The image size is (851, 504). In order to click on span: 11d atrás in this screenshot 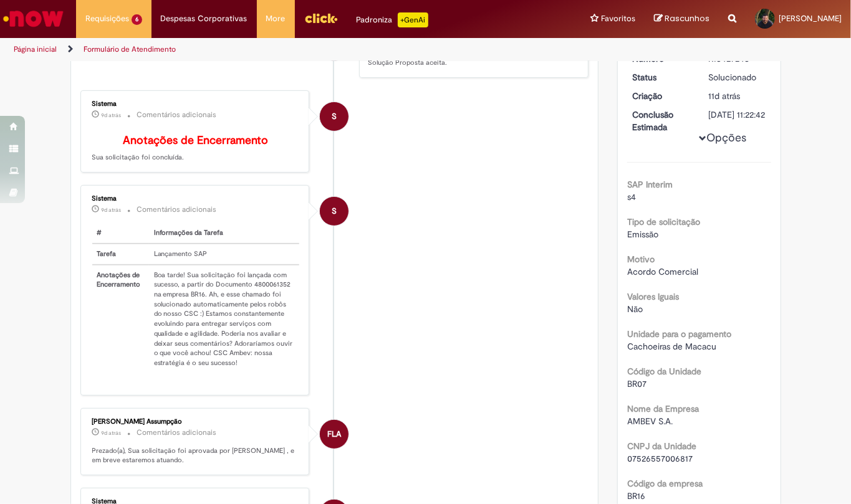, I will do `click(724, 96)`.